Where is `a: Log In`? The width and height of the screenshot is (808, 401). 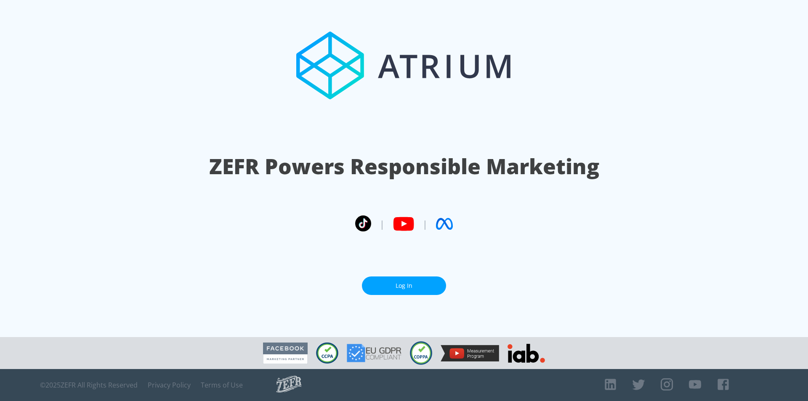 a: Log In is located at coordinates (404, 286).